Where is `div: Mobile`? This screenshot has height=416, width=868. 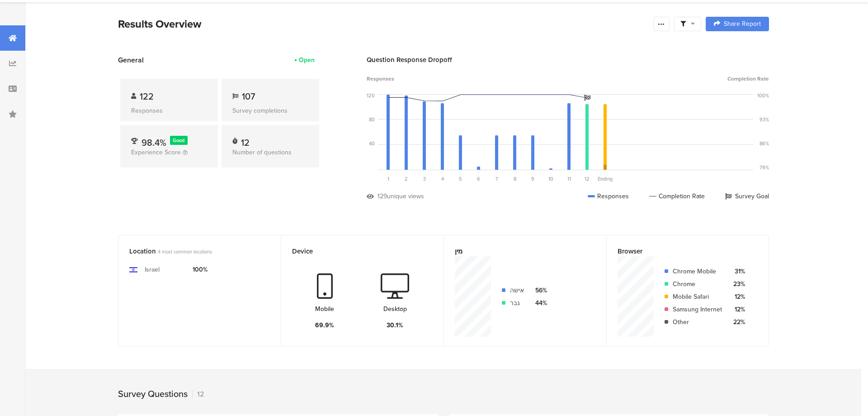
div: Mobile is located at coordinates (325, 308).